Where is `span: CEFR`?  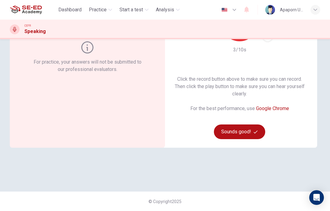 span: CEFR is located at coordinates (28, 26).